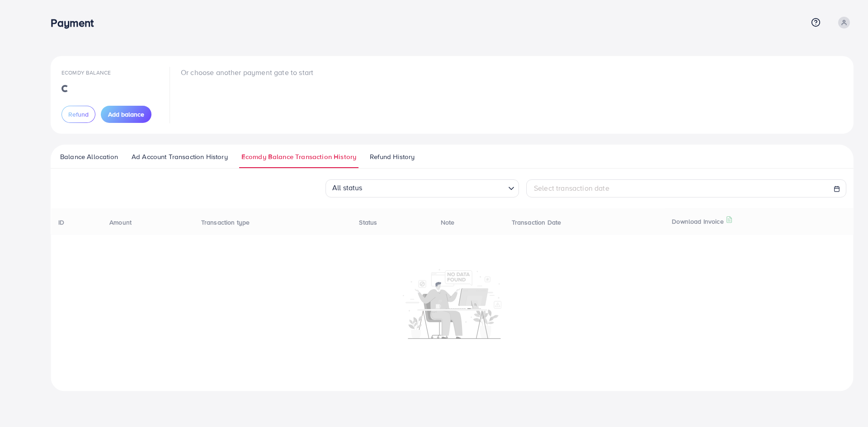 The image size is (868, 427). Describe the element at coordinates (246, 72) in the screenshot. I see `p: Or choose another payment gate to start` at that location.